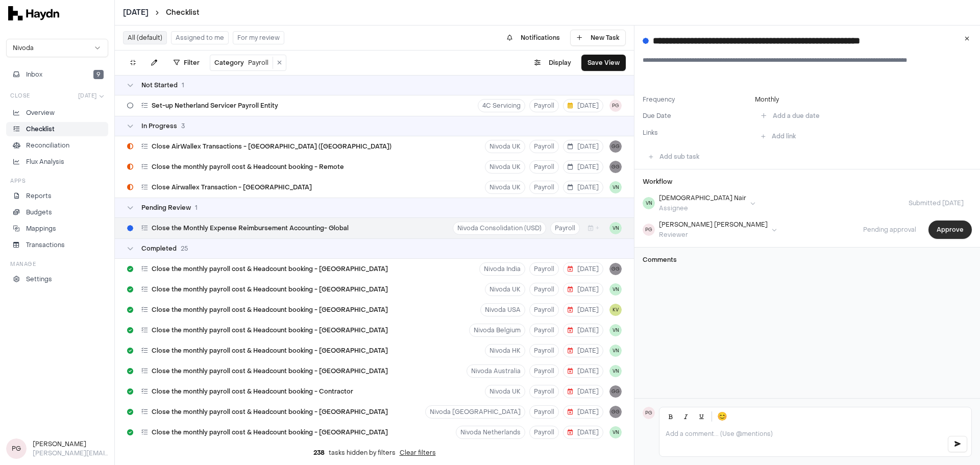  I want to click on span: Not Started, so click(159, 85).